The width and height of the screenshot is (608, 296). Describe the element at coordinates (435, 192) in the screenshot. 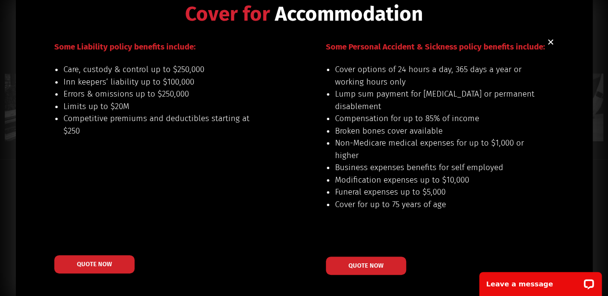

I see `li: Funeral expenses up to $5,000` at that location.